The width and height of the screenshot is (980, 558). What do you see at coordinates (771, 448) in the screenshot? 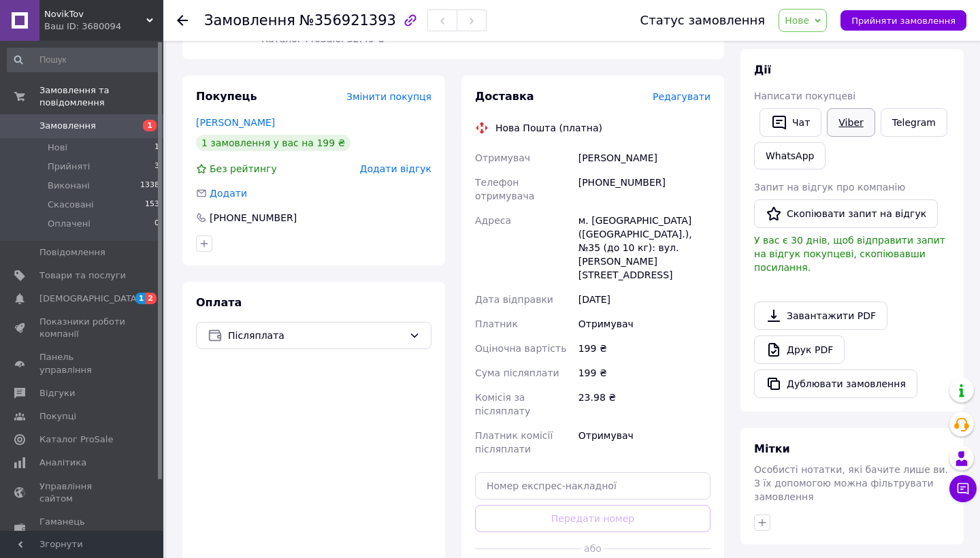
I see `span: Мітки` at bounding box center [771, 448].